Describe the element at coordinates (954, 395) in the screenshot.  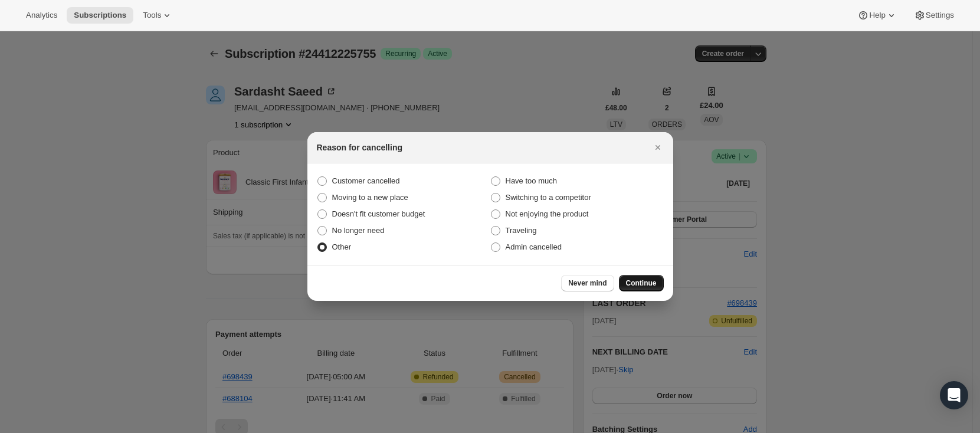
I see `div: Open Intercom Messenger` at that location.